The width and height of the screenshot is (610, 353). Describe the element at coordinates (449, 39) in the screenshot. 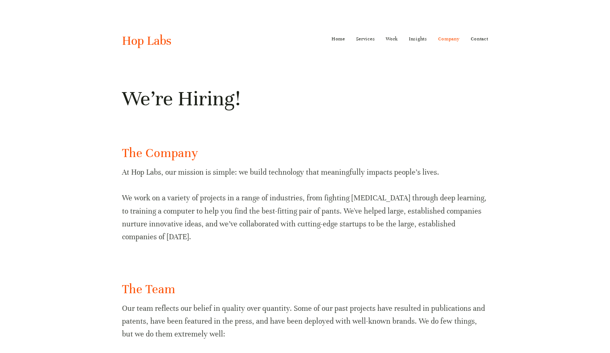

I see `a: Company` at that location.